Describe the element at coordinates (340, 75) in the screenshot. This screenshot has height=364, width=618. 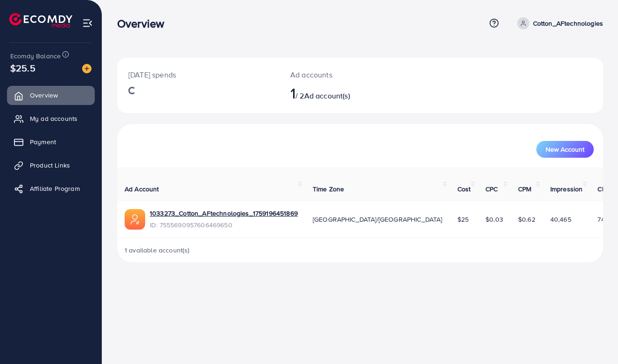
I see `p: Ad accounts` at that location.